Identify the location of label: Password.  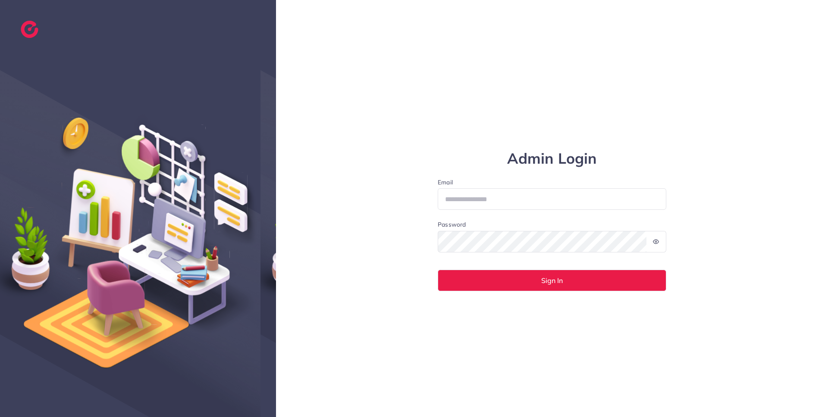
(451, 225).